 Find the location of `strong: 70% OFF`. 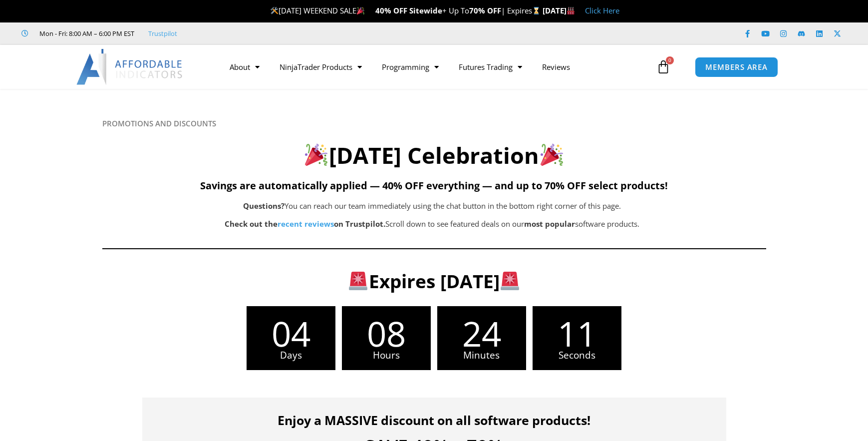

strong: 70% OFF is located at coordinates (485, 10).